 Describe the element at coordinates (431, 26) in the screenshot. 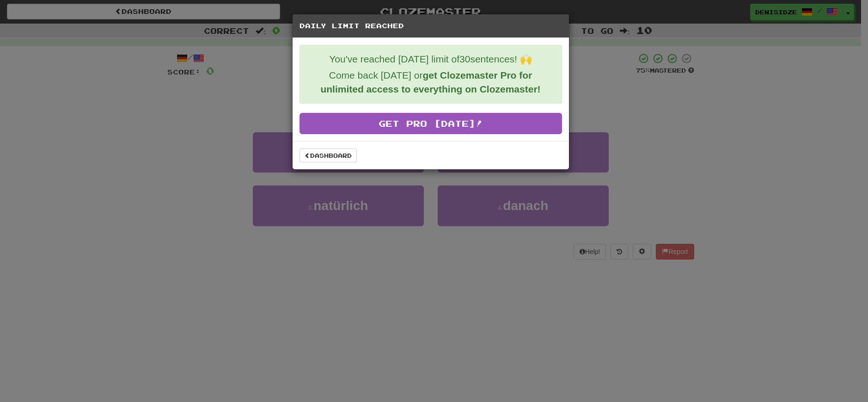

I see `h5: Daily Limit Reached` at that location.